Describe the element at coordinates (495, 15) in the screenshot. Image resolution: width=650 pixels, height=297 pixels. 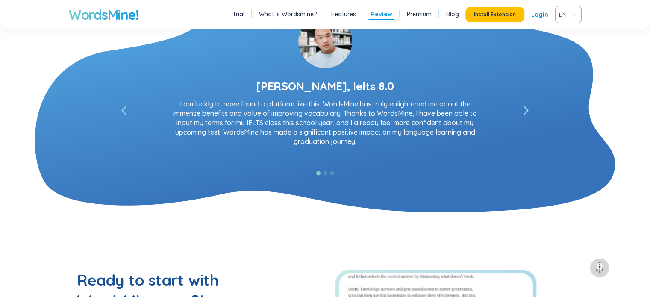
I see `span: Install Extension` at that location.